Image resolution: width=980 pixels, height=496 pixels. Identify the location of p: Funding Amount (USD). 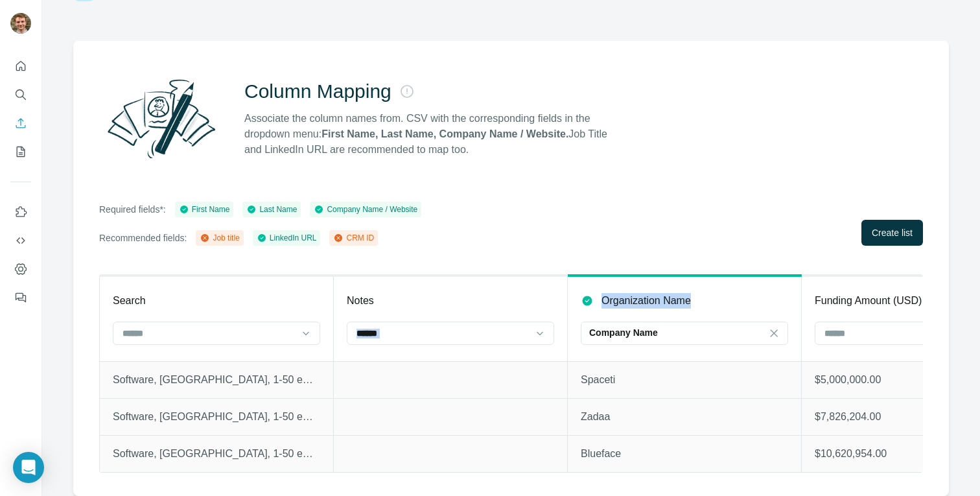
(867, 301).